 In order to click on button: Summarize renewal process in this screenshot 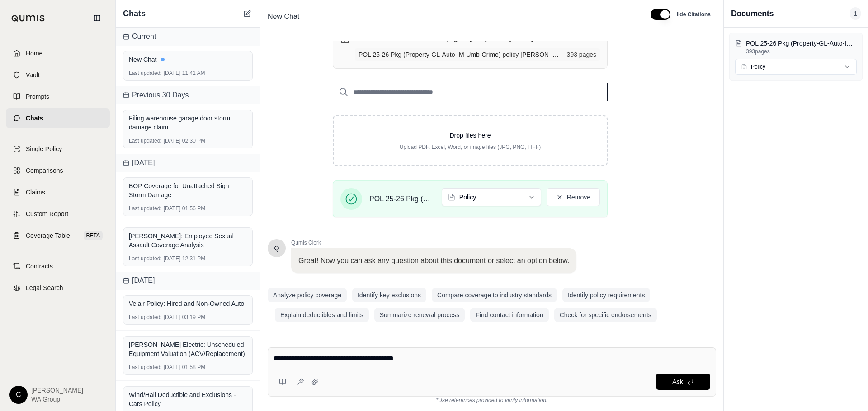, I will do `click(419, 316)`.